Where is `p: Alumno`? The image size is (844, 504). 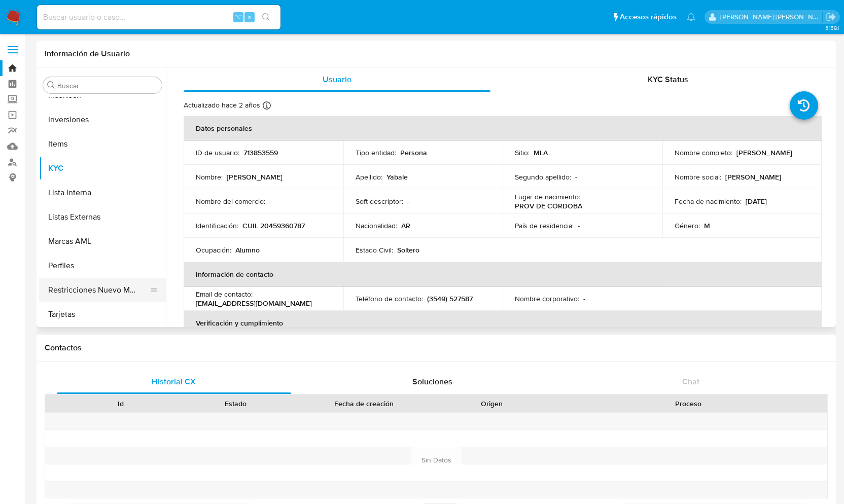
p: Alumno is located at coordinates (247, 250).